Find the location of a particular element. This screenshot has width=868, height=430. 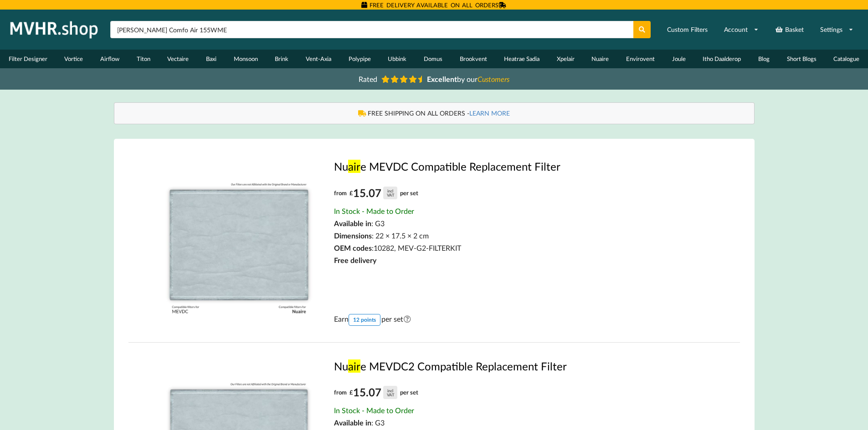

a: Nuaire MEVDC2 Compatible Replacement Filter is located at coordinates (522, 366).